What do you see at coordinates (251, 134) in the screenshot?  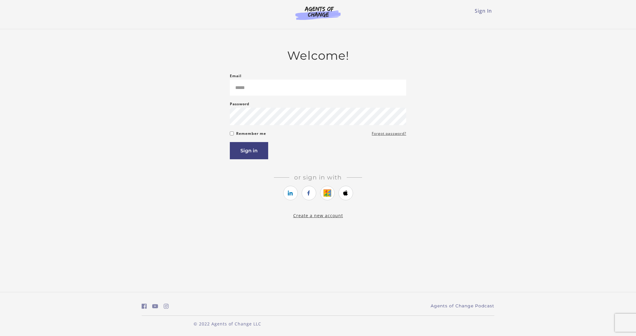 I see `label: Remember me` at bounding box center [251, 134].